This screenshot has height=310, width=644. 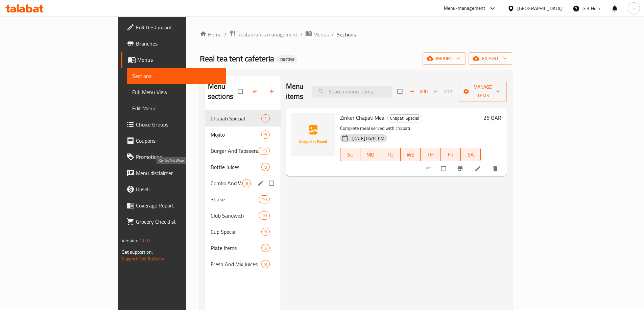 I want to click on span: Select section first, so click(x=444, y=91).